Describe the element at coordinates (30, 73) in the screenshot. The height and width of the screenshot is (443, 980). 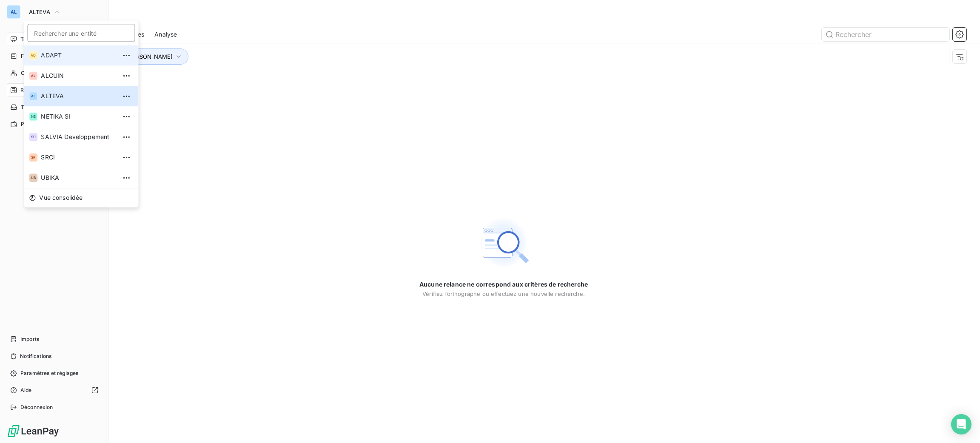
I see `span: Clients` at that location.